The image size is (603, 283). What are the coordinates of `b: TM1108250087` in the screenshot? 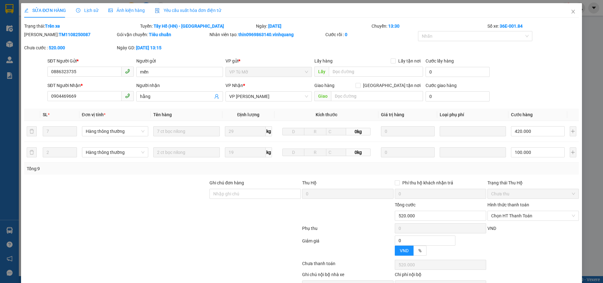 It's located at (74, 35).